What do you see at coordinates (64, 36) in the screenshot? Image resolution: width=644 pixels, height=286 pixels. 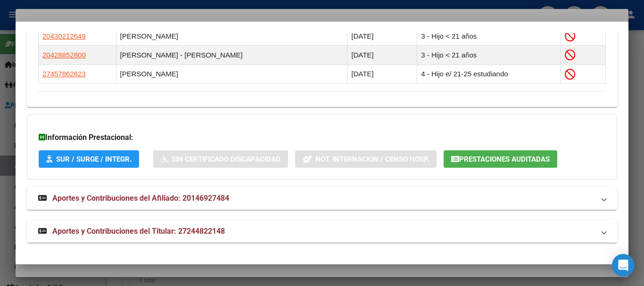 I see `span: 20430212649` at bounding box center [64, 36].